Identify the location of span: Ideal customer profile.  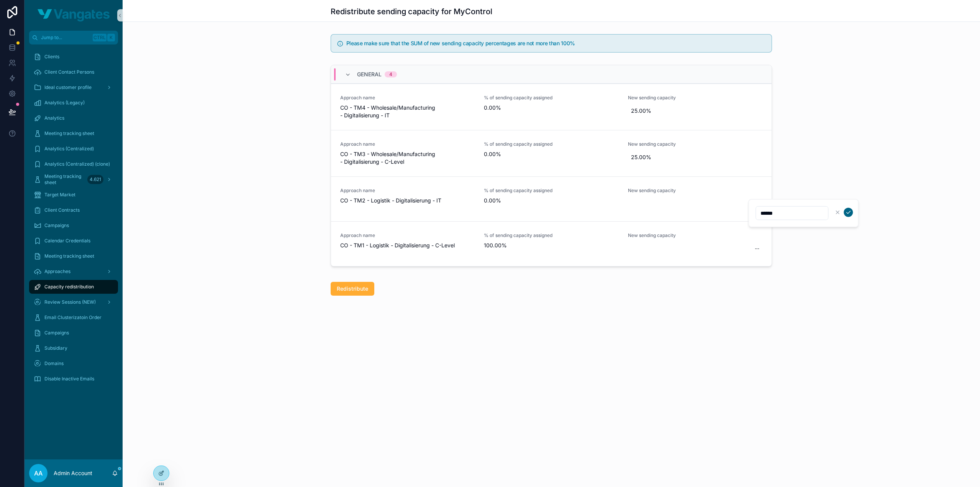
(68, 88).